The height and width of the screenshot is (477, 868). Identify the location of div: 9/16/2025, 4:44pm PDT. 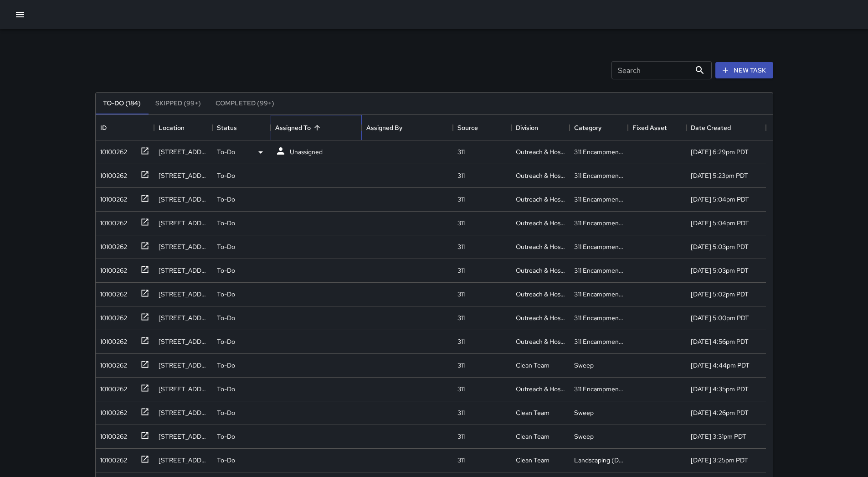
(720, 365).